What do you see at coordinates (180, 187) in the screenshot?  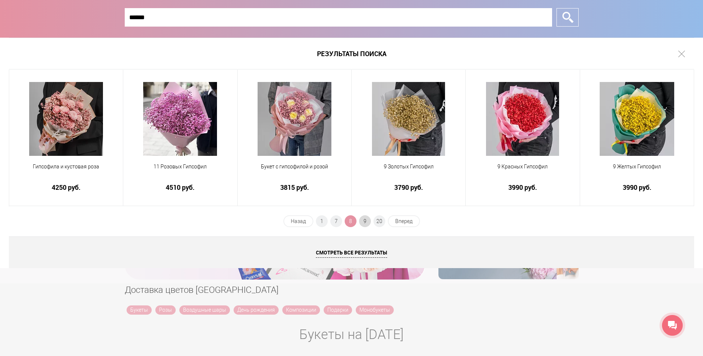 I see `a: 4510 руб.` at bounding box center [180, 187].